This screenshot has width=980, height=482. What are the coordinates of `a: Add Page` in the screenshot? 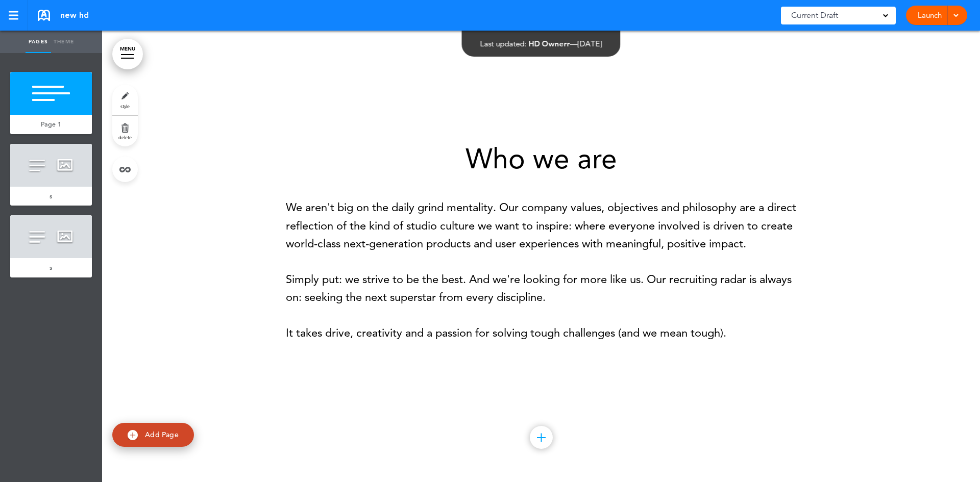 It's located at (153, 435).